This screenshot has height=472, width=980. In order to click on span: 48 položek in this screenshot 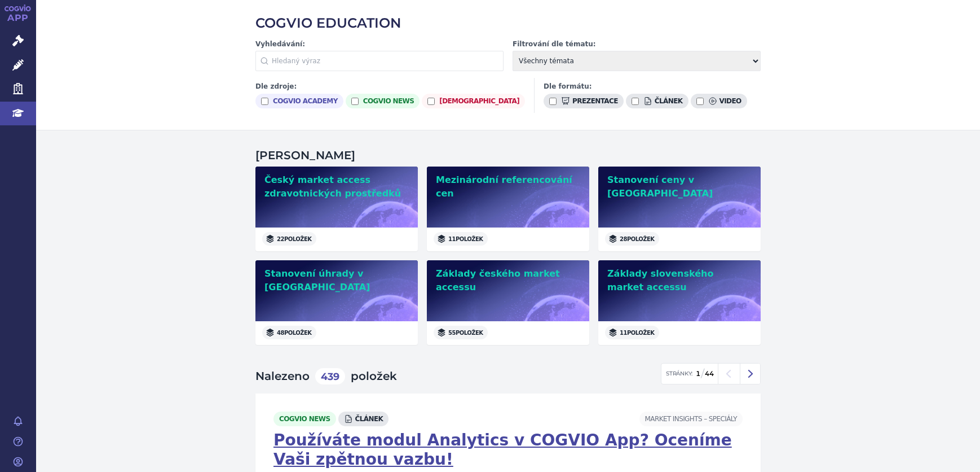, I will do `click(289, 333)`.